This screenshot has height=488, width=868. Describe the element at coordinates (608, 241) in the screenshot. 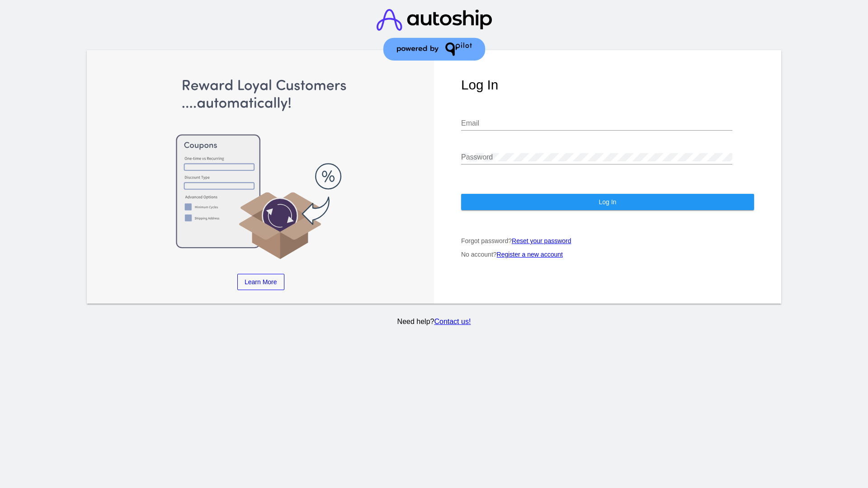

I see `p: Forgot password?` at that location.